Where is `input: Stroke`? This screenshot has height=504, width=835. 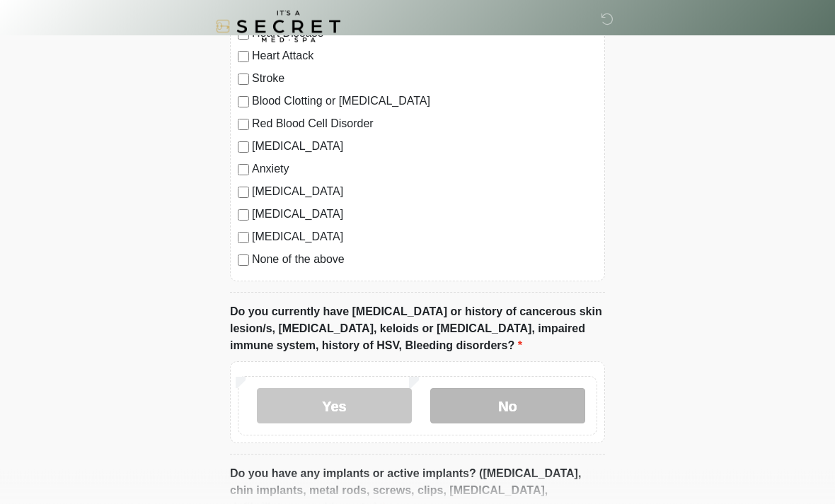 input: Stroke is located at coordinates (243, 80).